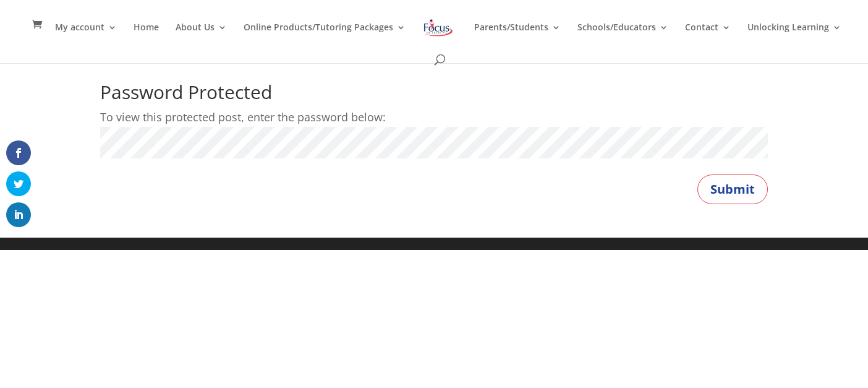 This screenshot has width=868, height=388. I want to click on a: Unlocking Learning, so click(795, 37).